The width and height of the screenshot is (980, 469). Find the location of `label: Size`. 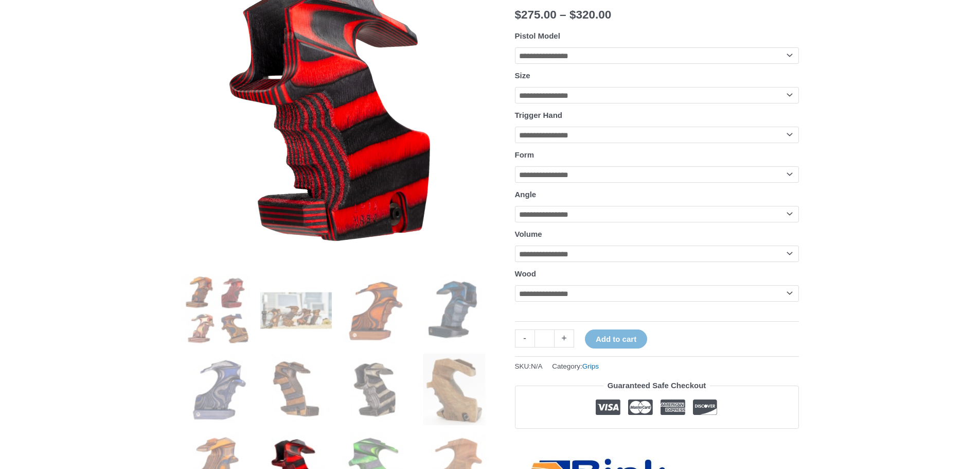

label: Size is located at coordinates (523, 75).